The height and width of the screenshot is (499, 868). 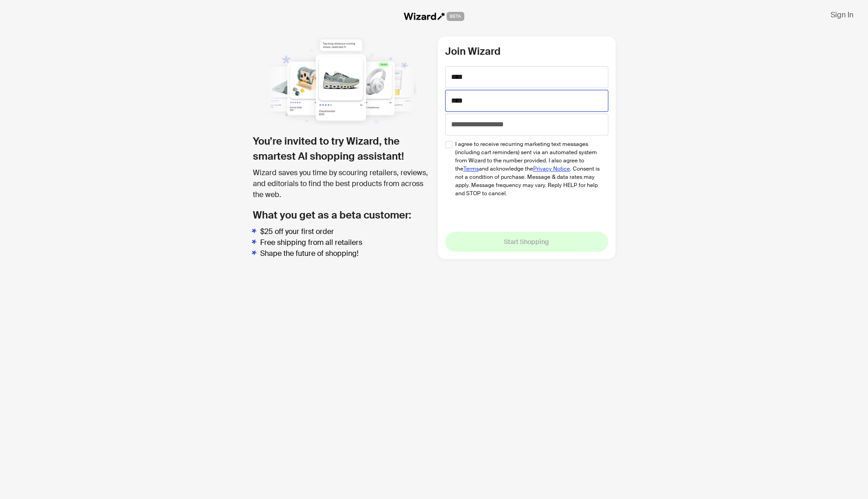 What do you see at coordinates (346, 253) in the screenshot?
I see `li: Shape the future of shopping!` at bounding box center [346, 253].